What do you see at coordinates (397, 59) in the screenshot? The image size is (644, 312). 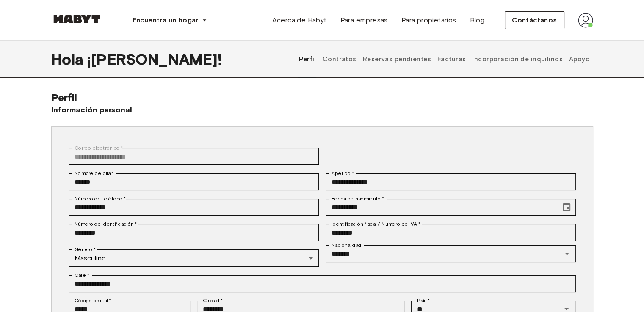 I see `font: Reservas pendientes` at bounding box center [397, 59].